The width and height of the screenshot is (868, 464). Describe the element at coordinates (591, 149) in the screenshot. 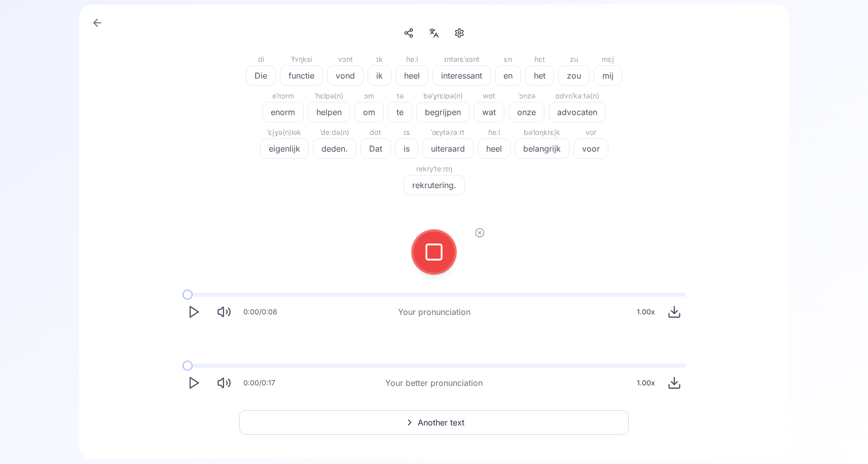

I see `span: voor` at that location.